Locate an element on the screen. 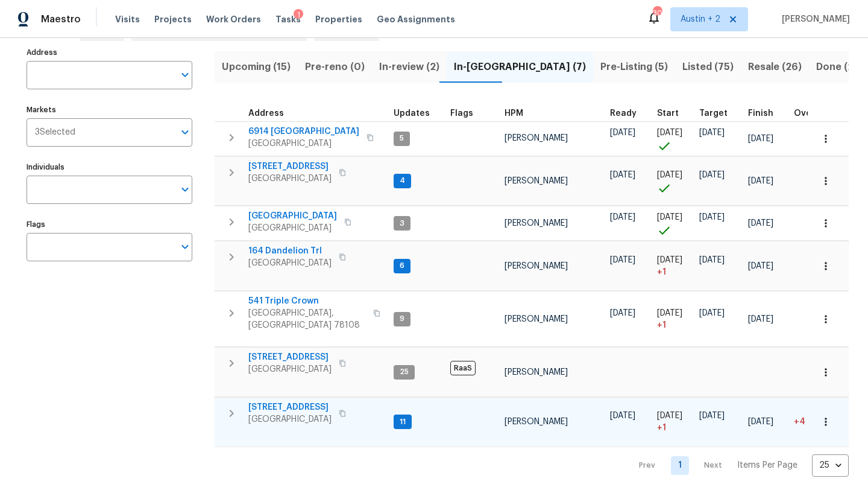 This screenshot has width=868, height=490. div: Target renovation project end date is located at coordinates (719, 113).